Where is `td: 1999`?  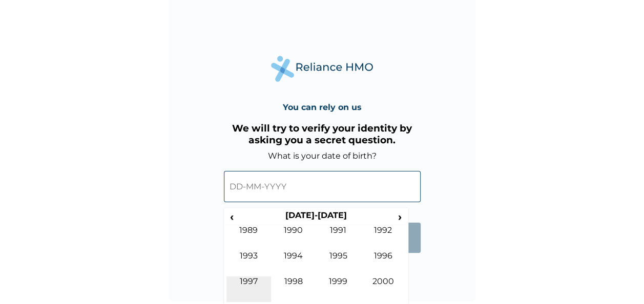
td: 1999 is located at coordinates (339, 289).